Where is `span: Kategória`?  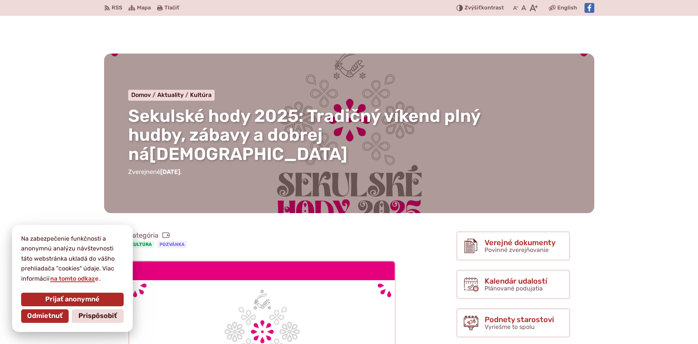
span: Kategória is located at coordinates (159, 235).